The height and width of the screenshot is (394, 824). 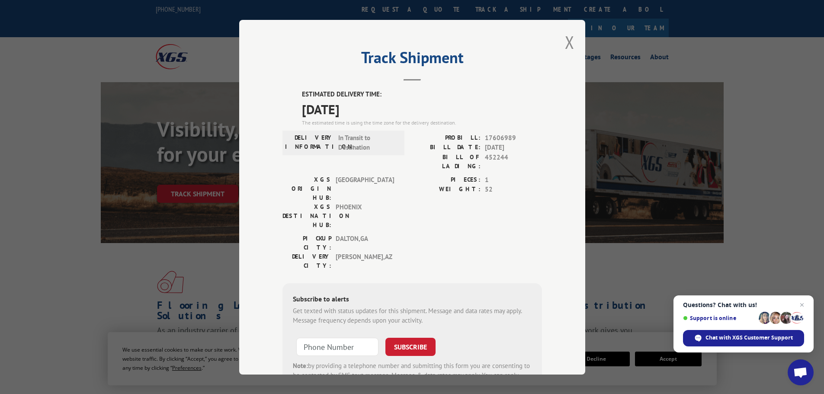 What do you see at coordinates (446, 161) in the screenshot?
I see `label: BILL OF LADING:` at bounding box center [446, 161].